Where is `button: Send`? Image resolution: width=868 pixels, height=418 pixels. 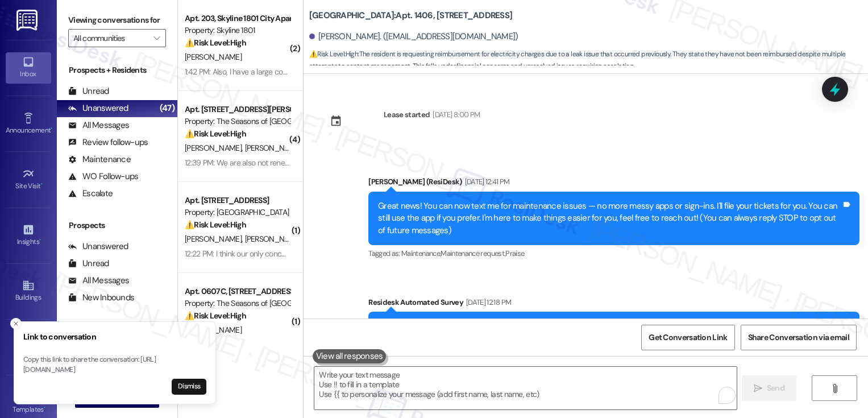
button: Send is located at coordinates (769, 388).